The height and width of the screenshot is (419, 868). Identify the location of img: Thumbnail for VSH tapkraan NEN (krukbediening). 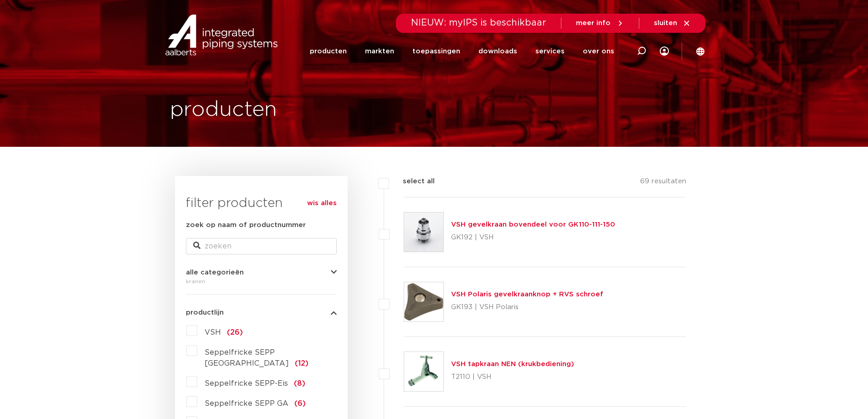
(424, 372).